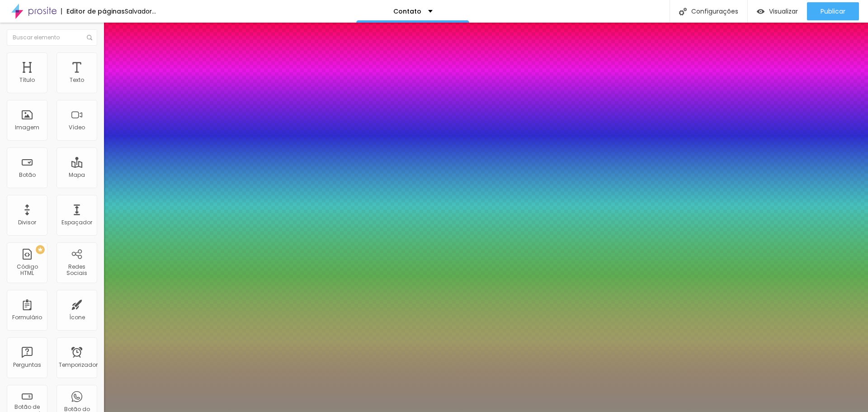 The height and width of the screenshot is (412, 868). Describe the element at coordinates (52, 38) in the screenshot. I see `input: Buscar elemento` at that location.